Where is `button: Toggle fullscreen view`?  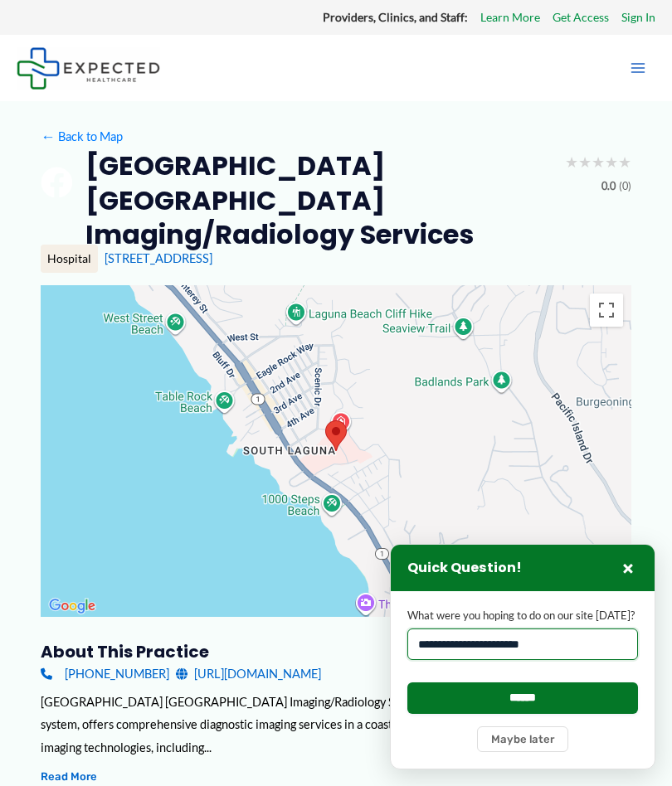
button: Toggle fullscreen view is located at coordinates (606, 310).